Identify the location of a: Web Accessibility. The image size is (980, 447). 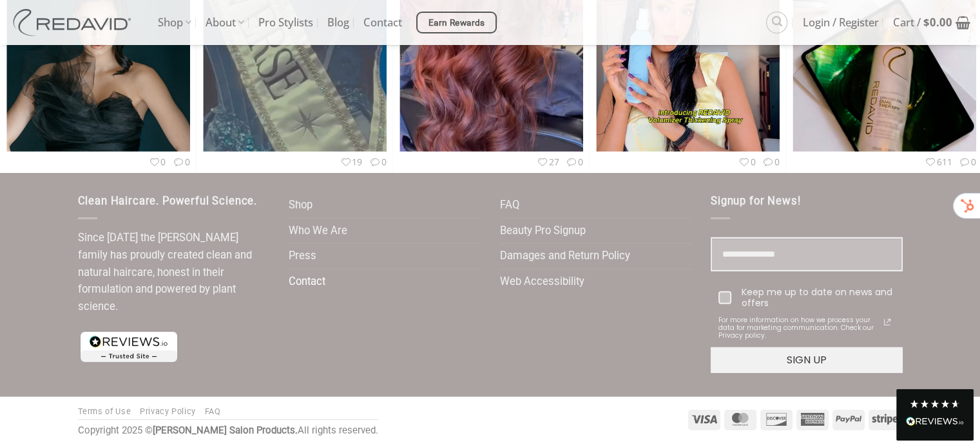
(542, 282).